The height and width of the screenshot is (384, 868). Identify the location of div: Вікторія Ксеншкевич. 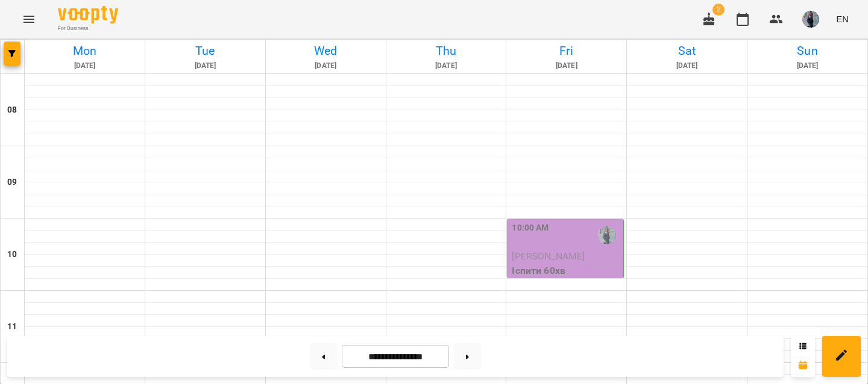
(607, 236).